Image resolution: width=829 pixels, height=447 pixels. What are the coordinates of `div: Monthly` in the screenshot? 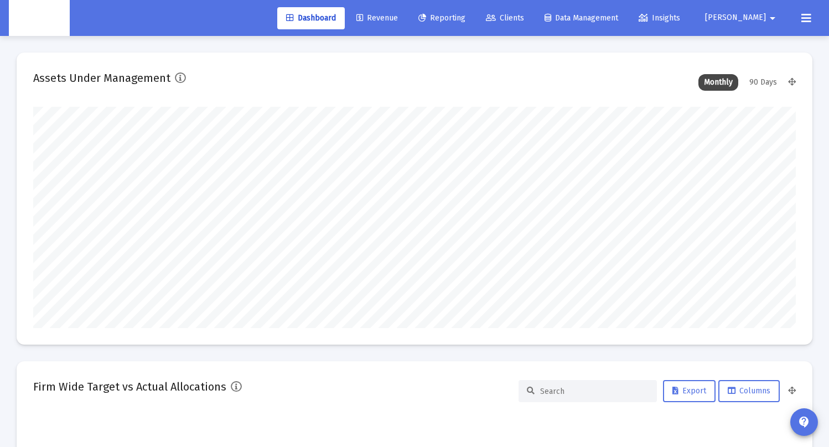 It's located at (719, 82).